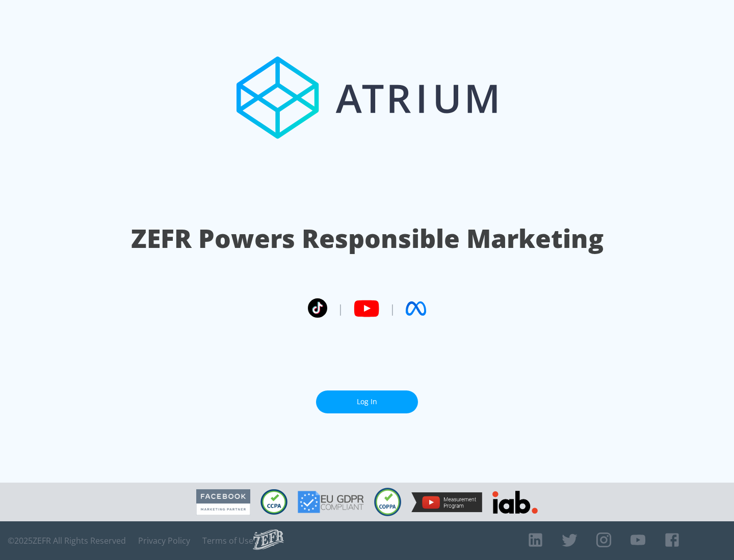  I want to click on img: COPPA Compliant, so click(387, 502).